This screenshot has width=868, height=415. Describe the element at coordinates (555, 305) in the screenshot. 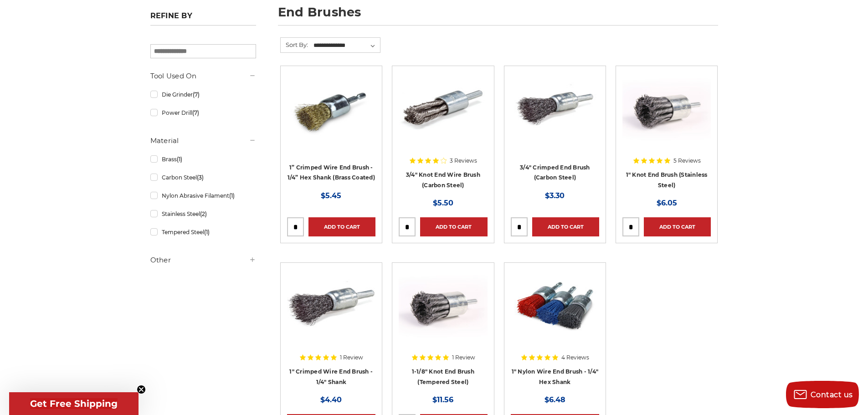

I see `img: 1 inch nylon wire end brush` at that location.